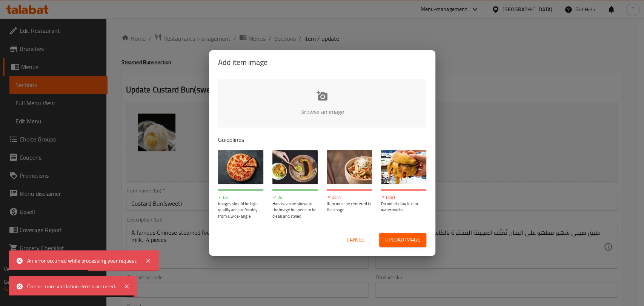  What do you see at coordinates (241, 167) in the screenshot?
I see `img: guide-img-1@3x.jpg` at bounding box center [241, 167].